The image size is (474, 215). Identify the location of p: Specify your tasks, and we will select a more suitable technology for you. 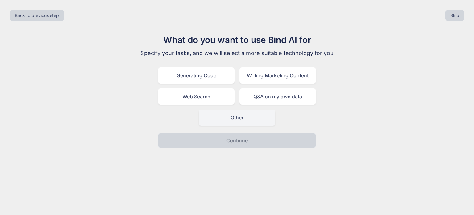
(237, 53).